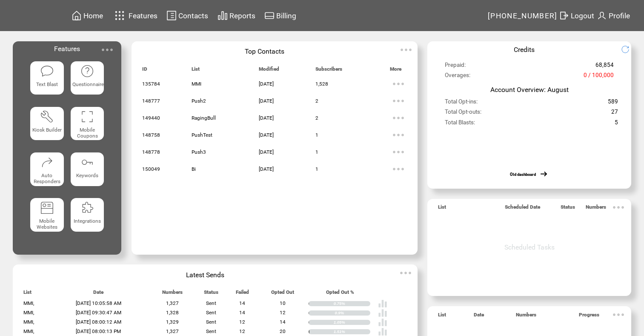 This screenshot has height=336, width=644. What do you see at coordinates (286, 16) in the screenshot?
I see `span: Billing` at bounding box center [286, 16].